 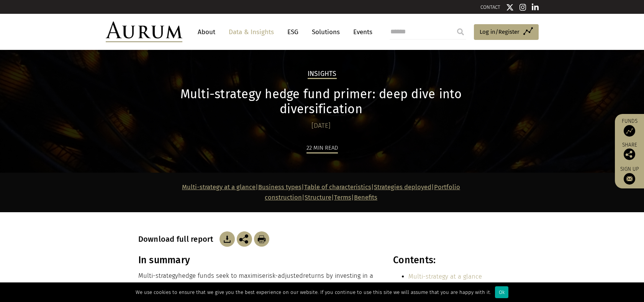 What do you see at coordinates (322, 148) in the screenshot?
I see `div: 22 min read` at bounding box center [322, 148].